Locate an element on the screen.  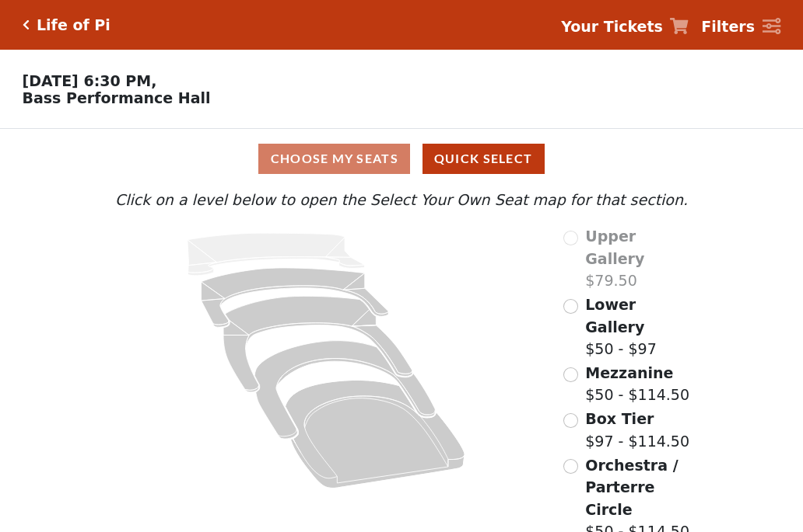
path: Lower Gallery - Seats Available: 110 is located at coordinates (295, 298).